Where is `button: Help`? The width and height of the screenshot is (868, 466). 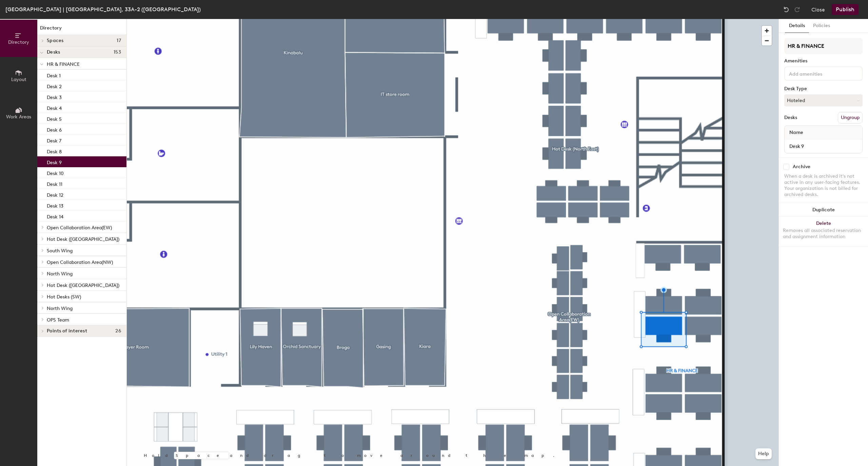 button: Help is located at coordinates (764, 453).